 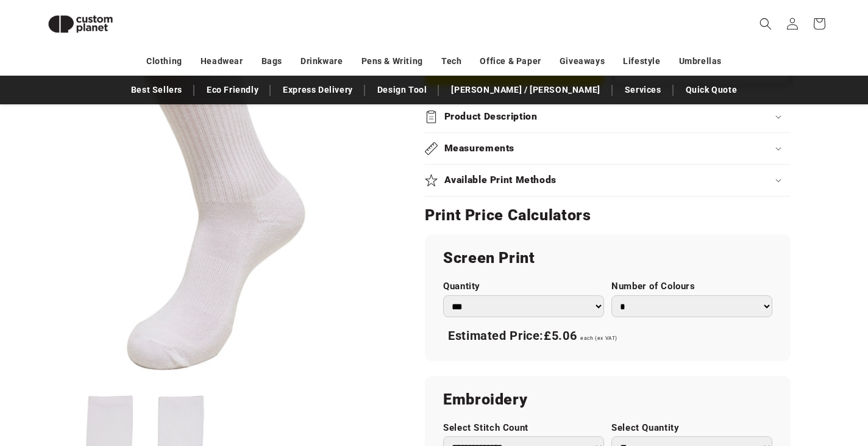 I want to click on a: Lifestyle, so click(x=641, y=61).